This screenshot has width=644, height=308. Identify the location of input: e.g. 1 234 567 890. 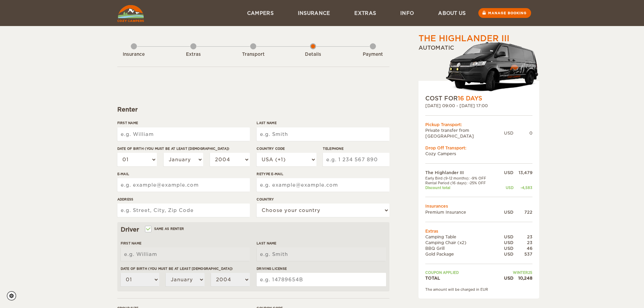
(356, 159).